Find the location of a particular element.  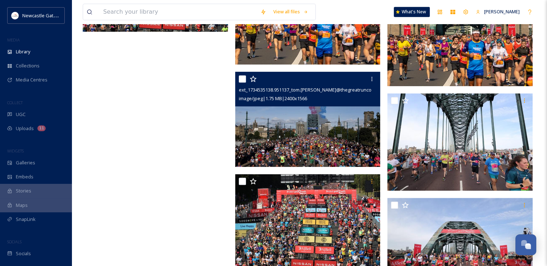

span: Stories is located at coordinates (23, 190).